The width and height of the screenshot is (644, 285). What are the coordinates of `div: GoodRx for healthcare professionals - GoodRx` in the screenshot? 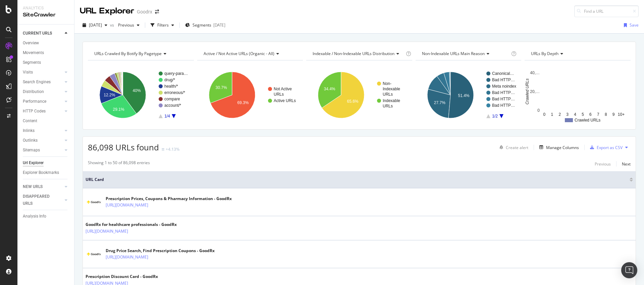 It's located at (131, 225).